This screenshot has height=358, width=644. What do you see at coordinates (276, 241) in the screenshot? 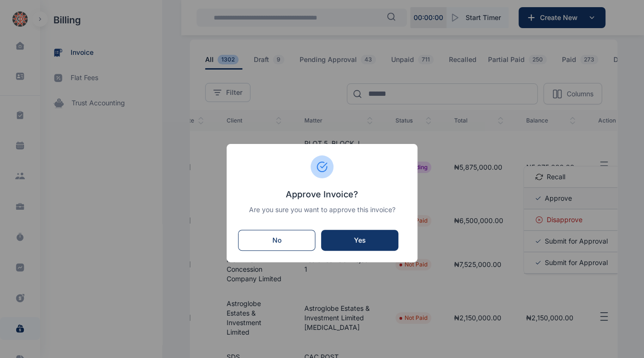
I see `div: No` at bounding box center [276, 241].